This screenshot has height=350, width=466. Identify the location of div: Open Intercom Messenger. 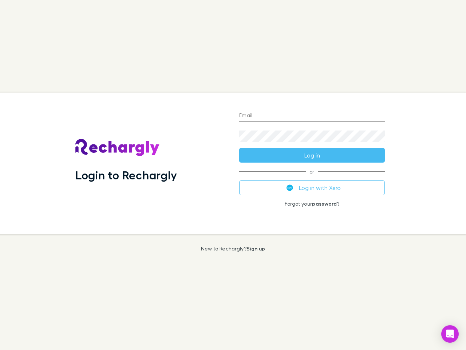
(450, 334).